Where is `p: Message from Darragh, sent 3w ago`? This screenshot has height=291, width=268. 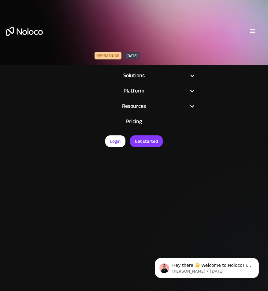
p: Message from Darragh, sent 3w ago is located at coordinates (66, 26).